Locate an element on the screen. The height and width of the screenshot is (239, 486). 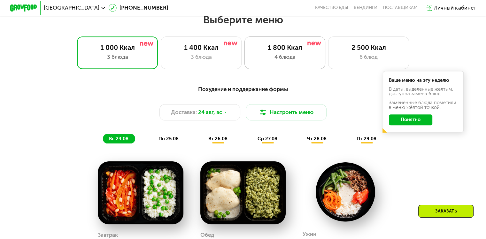
span: пт 29.08 is located at coordinates (367, 139).